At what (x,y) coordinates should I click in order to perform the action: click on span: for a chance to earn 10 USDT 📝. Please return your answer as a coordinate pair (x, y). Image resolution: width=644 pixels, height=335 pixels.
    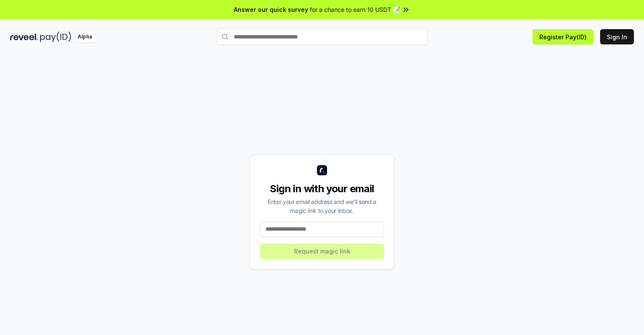
    Looking at the image, I should click on (355, 9).